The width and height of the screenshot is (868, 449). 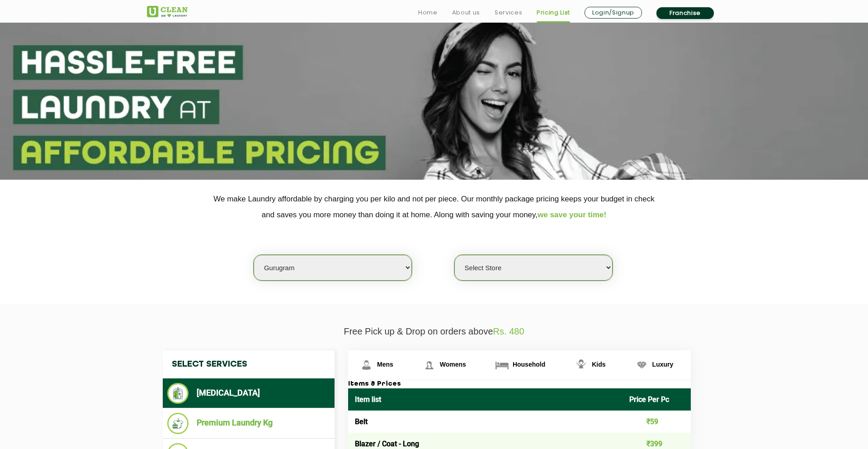 What do you see at coordinates (249, 364) in the screenshot?
I see `h4: Select Services` at bounding box center [249, 364].